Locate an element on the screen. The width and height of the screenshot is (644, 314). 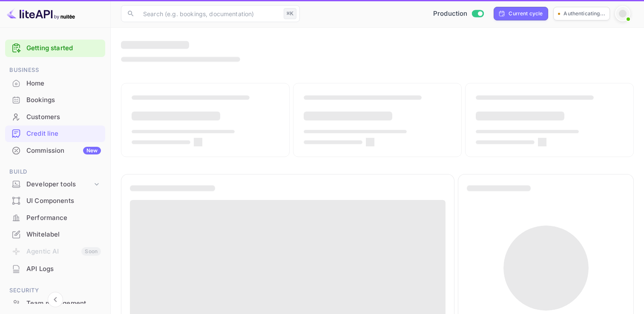
a: Team management is located at coordinates (55, 303).